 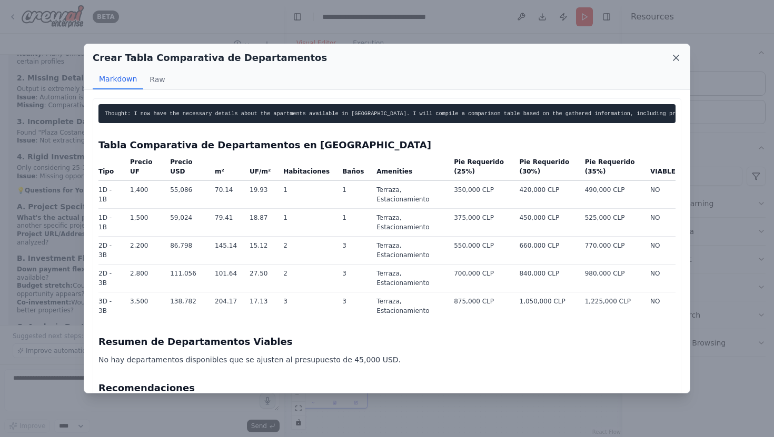 I want to click on td: 525,000 CLP, so click(x=611, y=223).